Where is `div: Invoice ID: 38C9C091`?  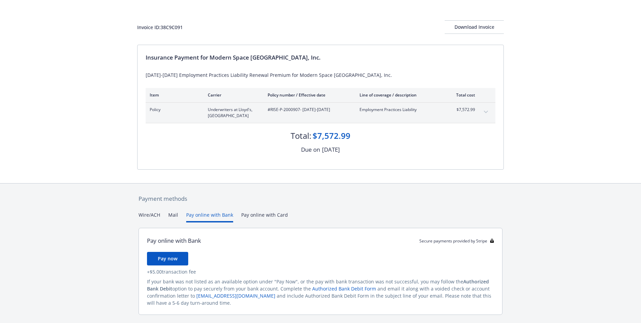
div: Invoice ID: 38C9C091 is located at coordinates (160, 27).